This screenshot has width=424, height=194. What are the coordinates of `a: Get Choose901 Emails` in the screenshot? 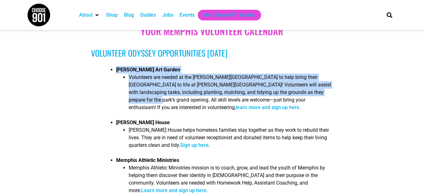 It's located at (229, 15).